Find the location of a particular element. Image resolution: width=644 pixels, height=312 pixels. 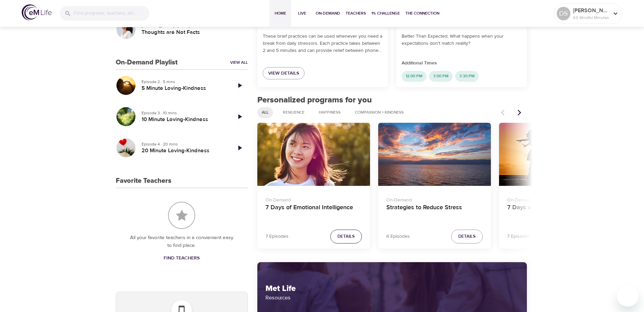

span: All is located at coordinates (265, 112).